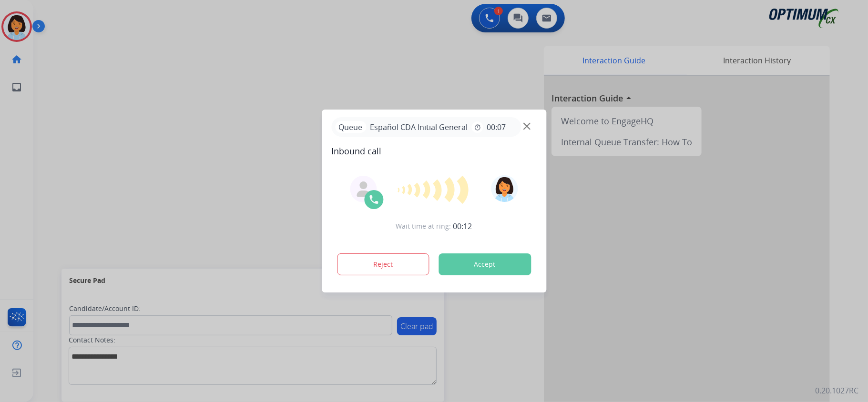 This screenshot has width=868, height=402. What do you see at coordinates (350, 127) in the screenshot?
I see `p: Queue` at bounding box center [350, 127].